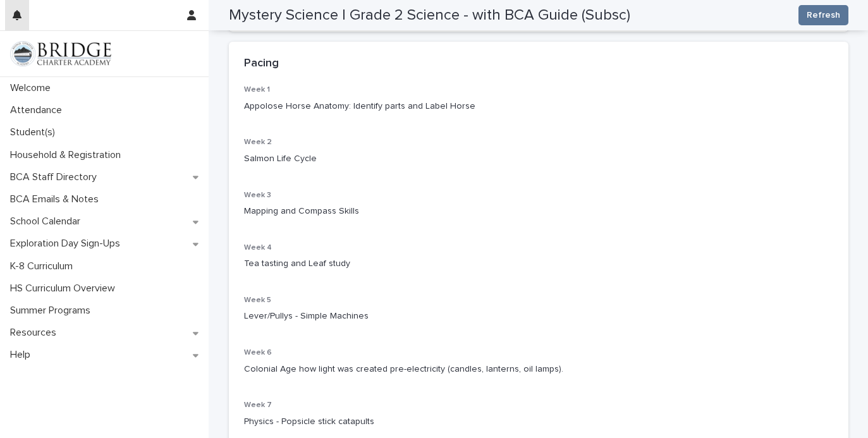 This screenshot has width=868, height=438. I want to click on p: Tea tasting and Leaf study, so click(539, 264).